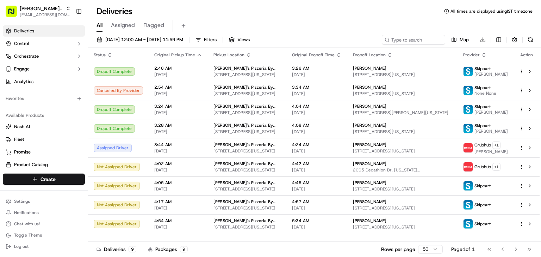  Describe the element at coordinates (116, 249) in the screenshot. I see `div: Deliveries` at that location.